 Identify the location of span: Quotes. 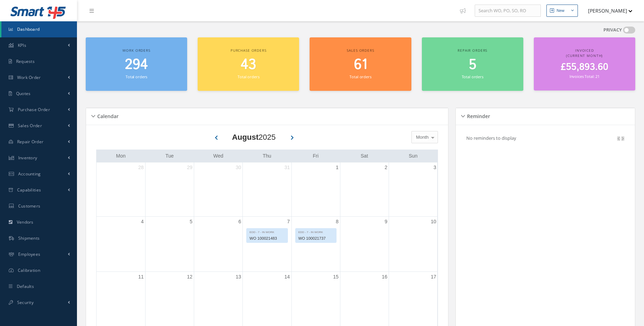
(23, 94).